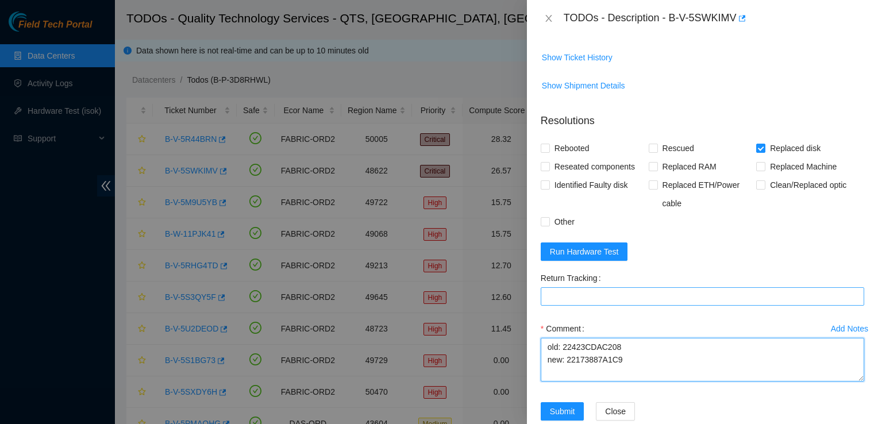 Image resolution: width=878 pixels, height=424 pixels. I want to click on label: Comment, so click(565, 329).